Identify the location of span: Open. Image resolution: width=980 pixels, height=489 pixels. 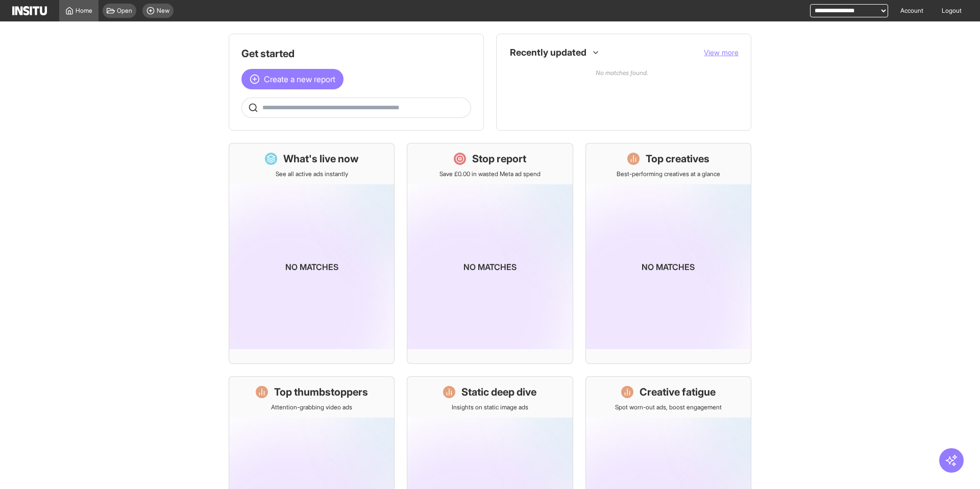
(124, 11).